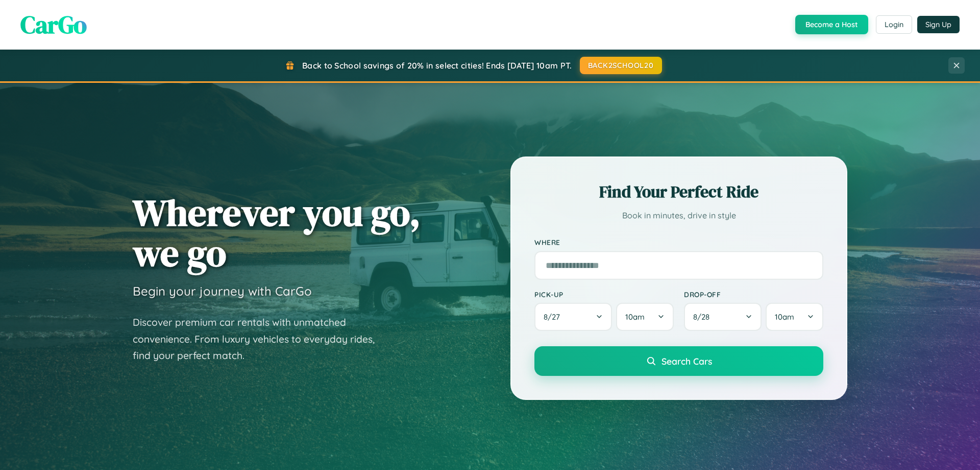 The image size is (980, 470). What do you see at coordinates (574, 317) in the screenshot?
I see `button: 8/27` at bounding box center [574, 317].